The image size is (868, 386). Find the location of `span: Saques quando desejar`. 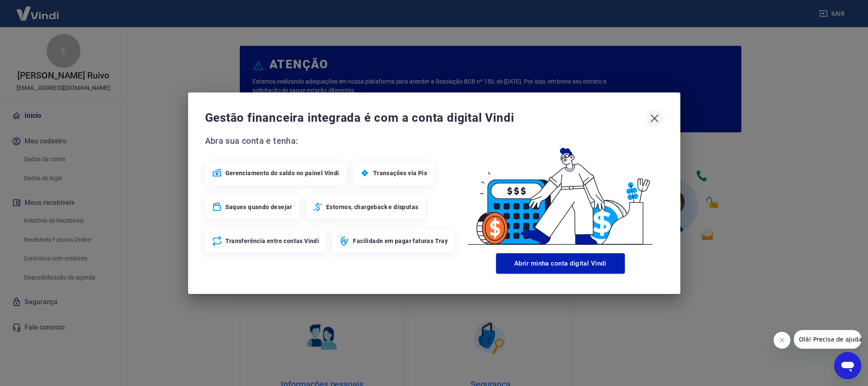

span: Saques quando desejar is located at coordinates (259, 207).